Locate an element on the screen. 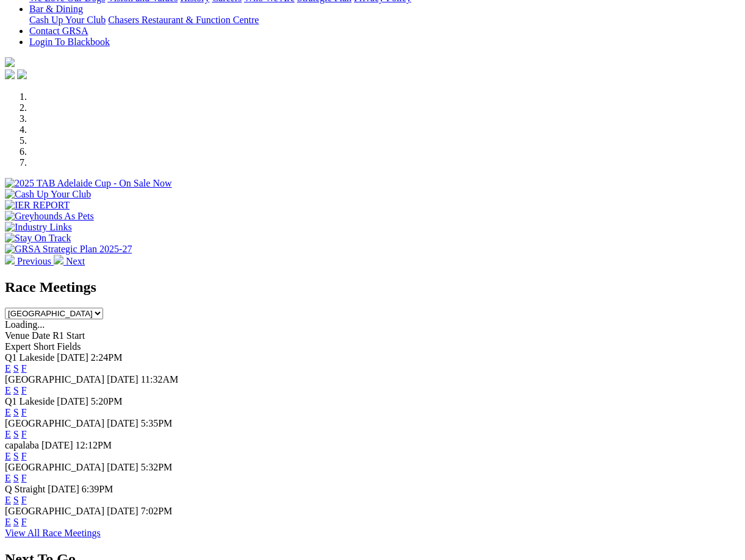 The height and width of the screenshot is (560, 745). img: chevron-left-pager-white.svg is located at coordinates (10, 260).